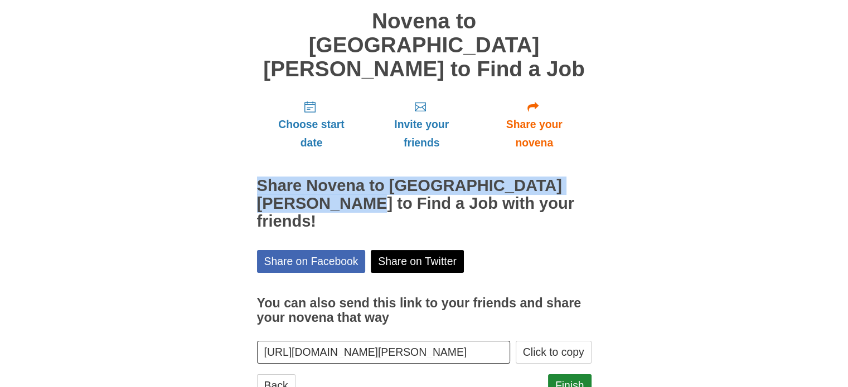 This screenshot has width=848, height=387. What do you see at coordinates (424, 310) in the screenshot?
I see `h3: You can also send this link to your friends and share your novena that way` at bounding box center [424, 310].